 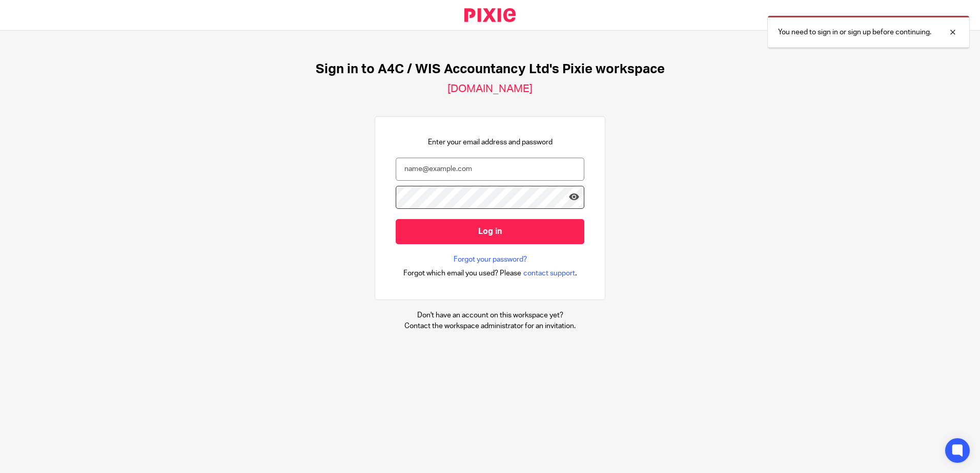 I want to click on p: Enter your email address and password, so click(x=490, y=142).